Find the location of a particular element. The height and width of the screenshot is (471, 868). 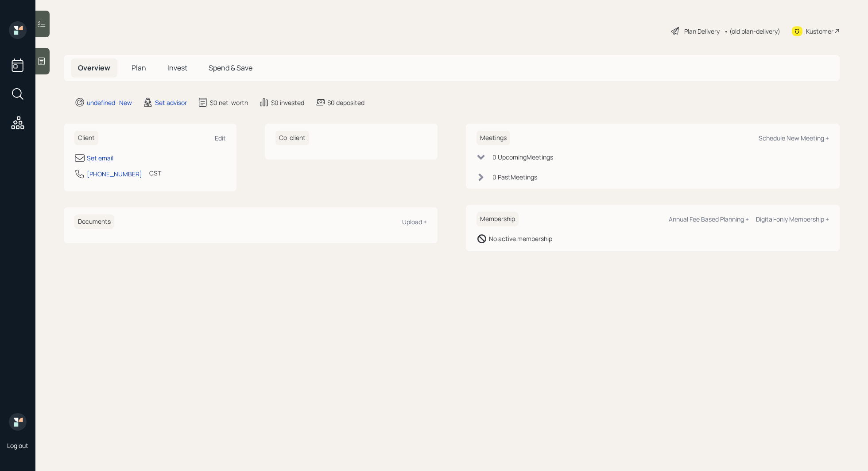

span: Spend & Save is located at coordinates (230, 68).